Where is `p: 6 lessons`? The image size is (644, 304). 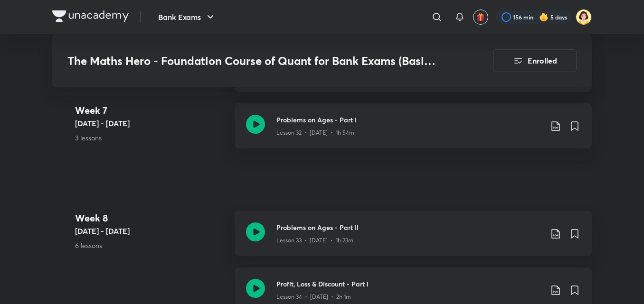
p: 6 lessons is located at coordinates (151, 245).